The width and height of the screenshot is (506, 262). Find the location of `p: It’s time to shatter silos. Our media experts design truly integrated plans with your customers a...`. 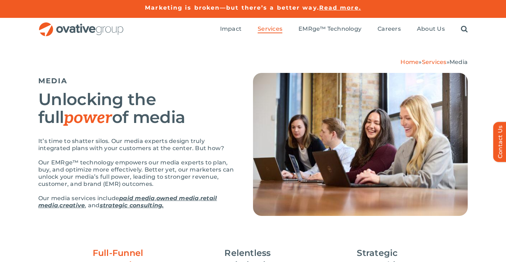

p: It’s time to shatter silos. Our media experts design truly integrated plans with your customers a... is located at coordinates (137, 145).